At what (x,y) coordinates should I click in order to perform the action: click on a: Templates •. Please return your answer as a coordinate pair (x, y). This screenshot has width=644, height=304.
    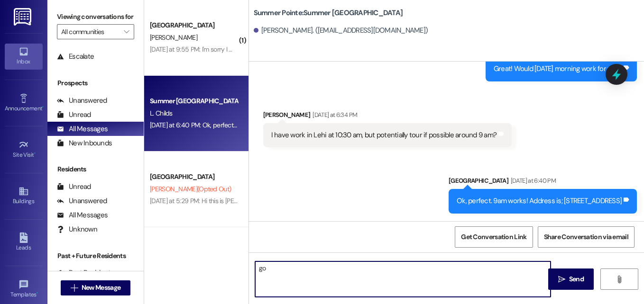
    Looking at the image, I should click on (24, 289).